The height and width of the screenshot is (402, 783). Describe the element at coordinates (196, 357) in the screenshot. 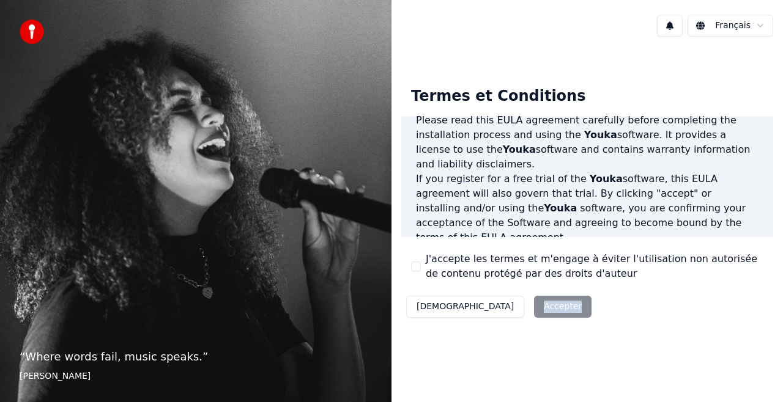

I see `p: “ Where words fail, music speaks. ”` at that location.